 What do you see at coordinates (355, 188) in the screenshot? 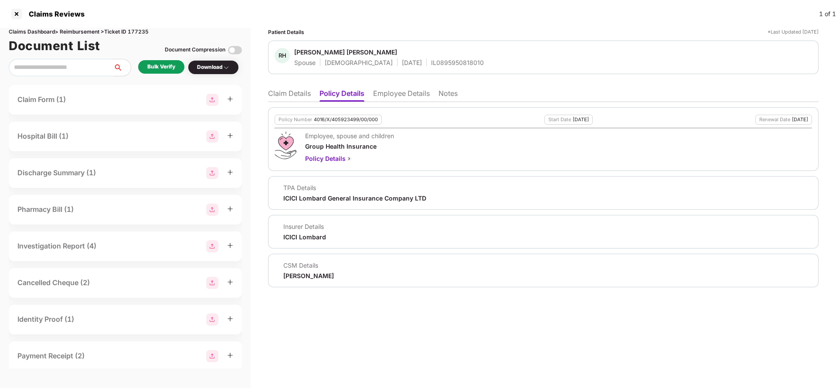
I see `div: TPA Details` at bounding box center [355, 188].